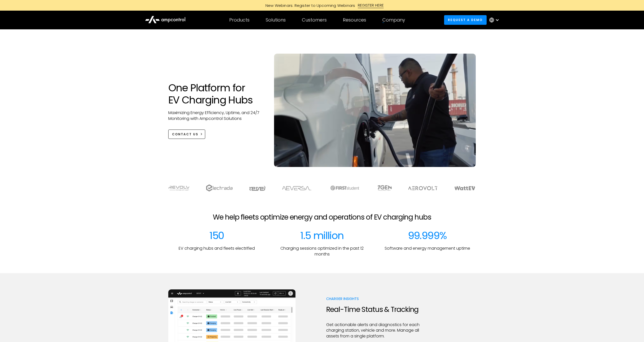  What do you see at coordinates (322, 251) in the screenshot?
I see `p: Charging sessions optimized in the past 12 months` at bounding box center [322, 251].